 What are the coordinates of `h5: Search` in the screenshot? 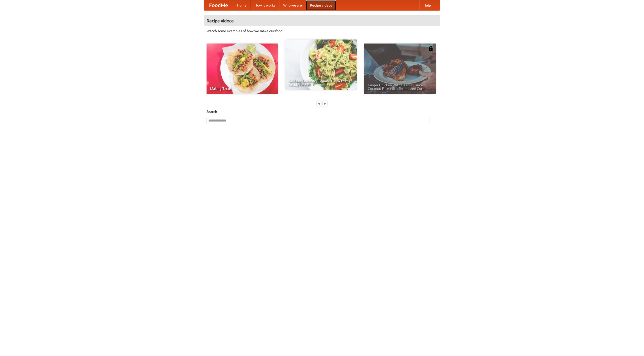 It's located at (322, 111).